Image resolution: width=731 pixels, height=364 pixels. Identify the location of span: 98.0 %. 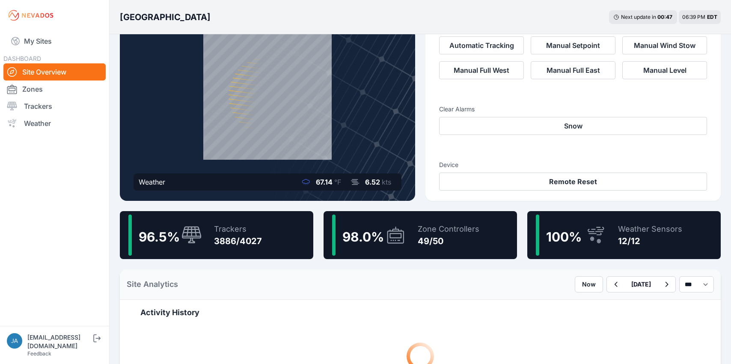
(363, 237).